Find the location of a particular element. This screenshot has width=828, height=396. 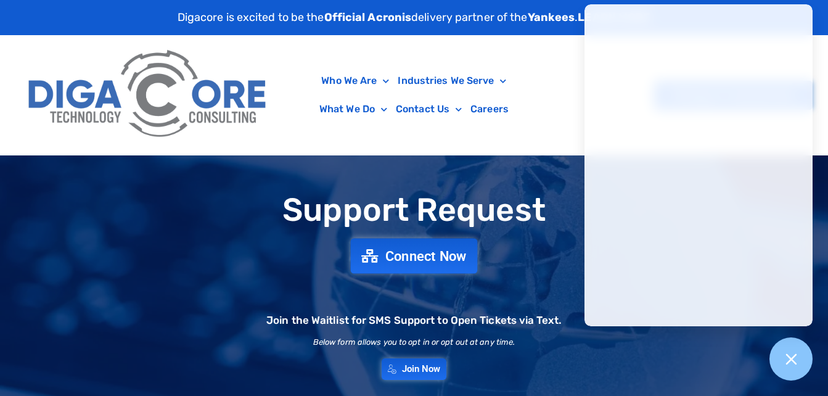

nav: Menu is located at coordinates (414, 95).